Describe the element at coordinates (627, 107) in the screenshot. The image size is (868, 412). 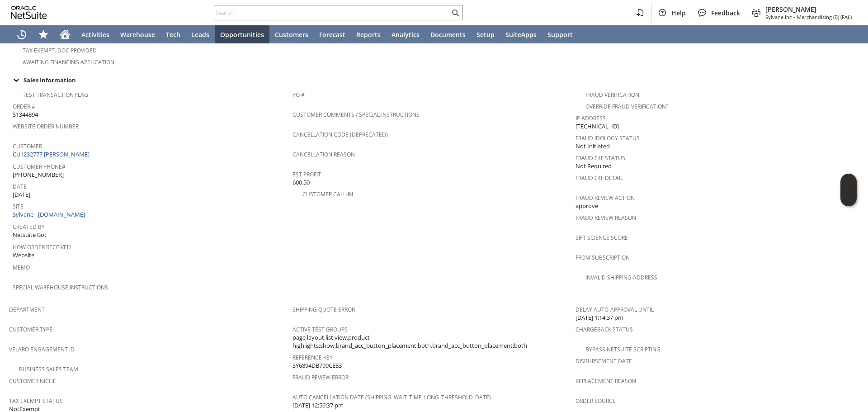
I see `a: Override Fraud Verification?` at that location.